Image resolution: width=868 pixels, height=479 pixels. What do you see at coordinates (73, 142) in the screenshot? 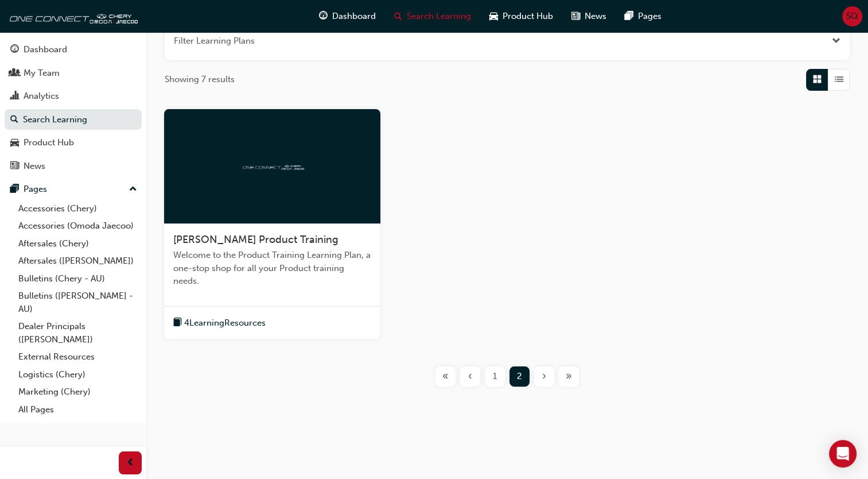
I see `a: Product Hub` at bounding box center [73, 142].